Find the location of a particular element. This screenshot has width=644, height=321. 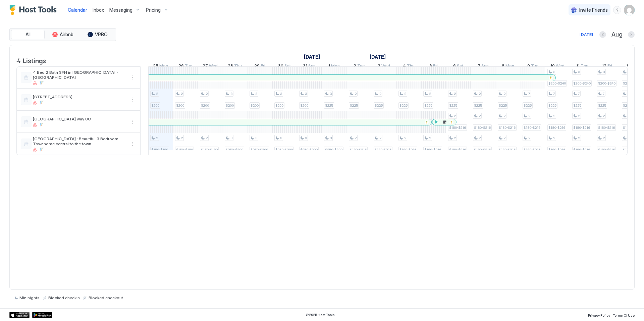

span: 5 is located at coordinates (431, 66).